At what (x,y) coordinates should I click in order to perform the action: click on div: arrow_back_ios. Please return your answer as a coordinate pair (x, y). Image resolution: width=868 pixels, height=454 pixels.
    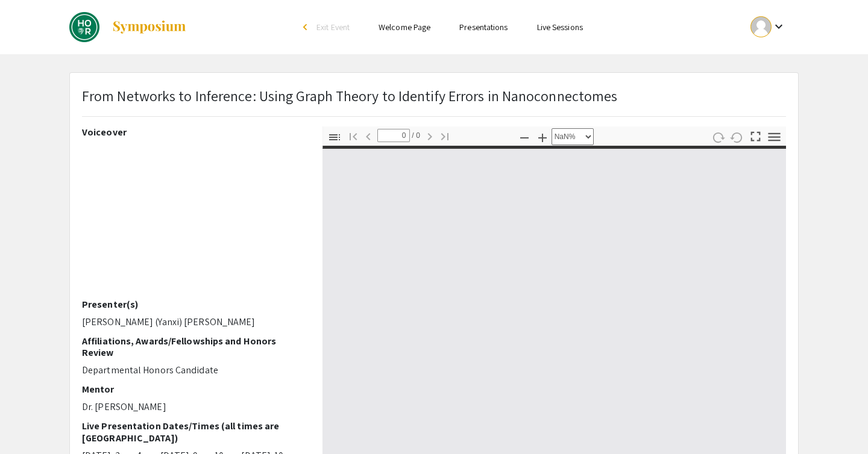
    Looking at the image, I should click on (307, 27).